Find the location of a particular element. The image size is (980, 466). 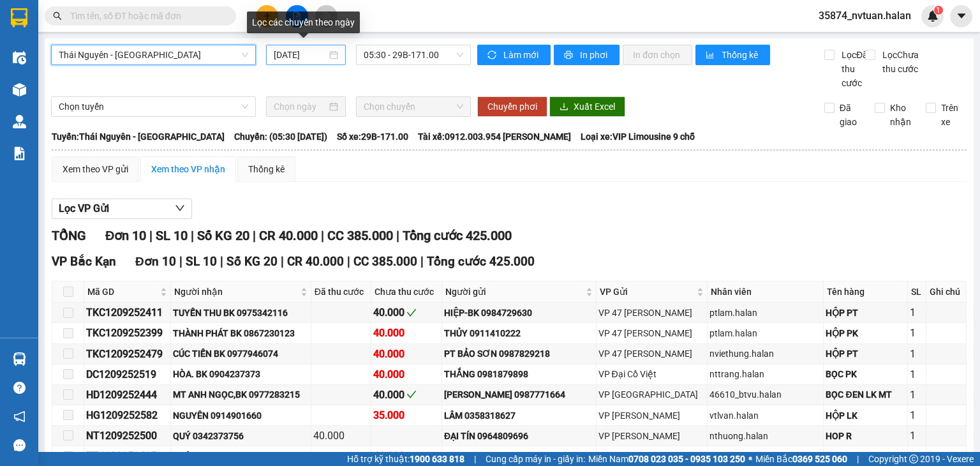

img: logo-vxr is located at coordinates (19, 18).